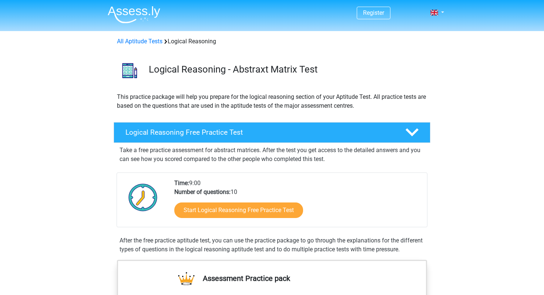  What do you see at coordinates (298, 203) in the screenshot?
I see `div: 9:00 10` at bounding box center [298, 203].